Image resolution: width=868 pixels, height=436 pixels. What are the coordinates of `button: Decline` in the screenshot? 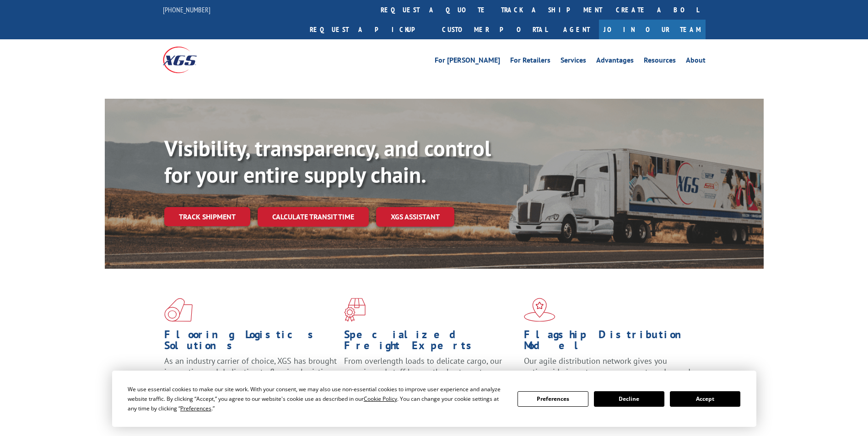 It's located at (629, 399).